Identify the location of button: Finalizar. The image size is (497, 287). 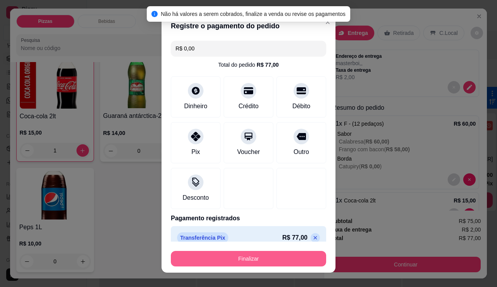
(248, 259).